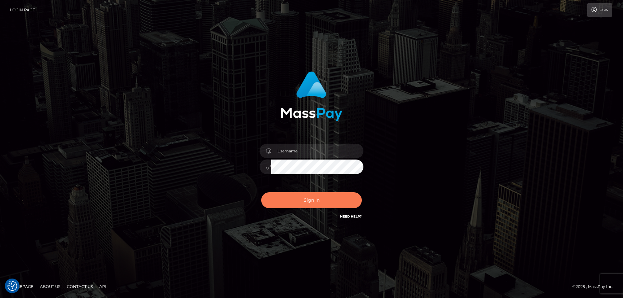 This screenshot has height=298, width=623. What do you see at coordinates (50, 286) in the screenshot?
I see `a: About Us` at bounding box center [50, 286].